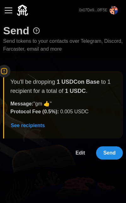  Describe the element at coordinates (79, 82) in the screenshot. I see `strong: 1 USDC on Base` at that location.